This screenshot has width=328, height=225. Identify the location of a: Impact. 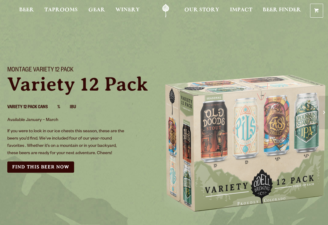
(242, 11).